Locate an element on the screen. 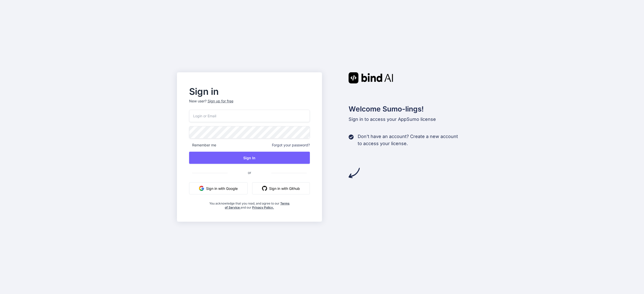  p: Don't have an account? Create a new account to access your license. is located at coordinates (408, 140).